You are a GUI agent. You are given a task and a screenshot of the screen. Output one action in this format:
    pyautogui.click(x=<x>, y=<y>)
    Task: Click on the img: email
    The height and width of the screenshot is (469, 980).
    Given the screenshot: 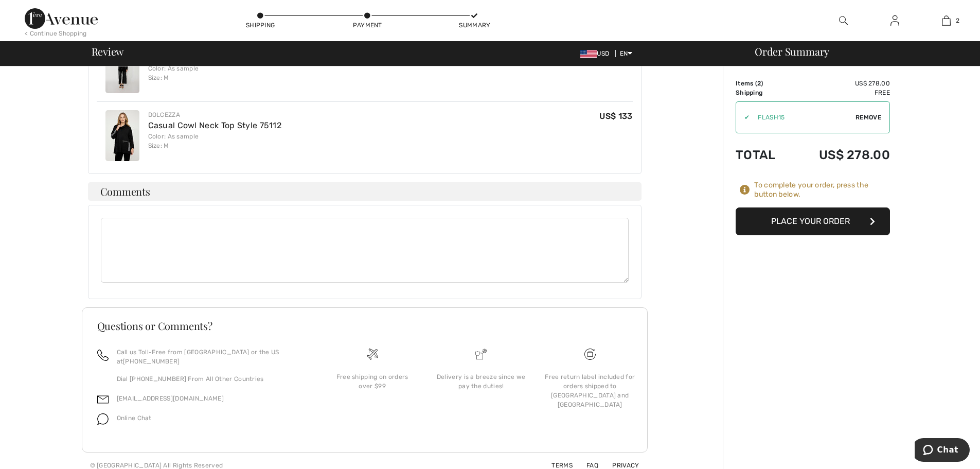 What is the action you would take?
    pyautogui.click(x=103, y=400)
    